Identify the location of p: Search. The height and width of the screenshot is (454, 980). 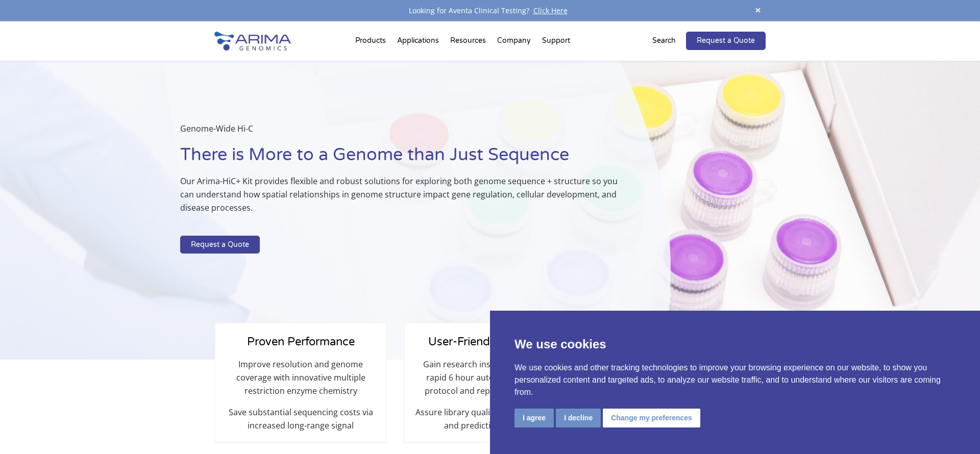
(664, 41).